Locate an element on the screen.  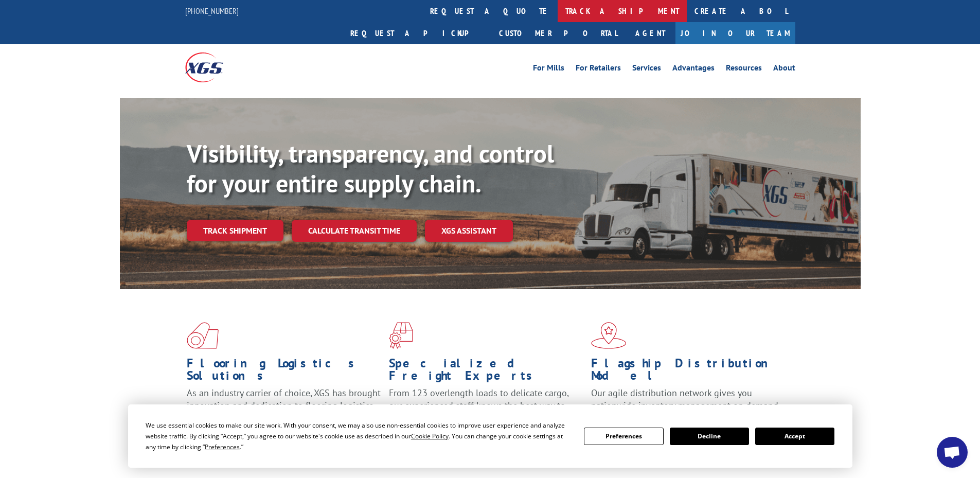
span: Our agile distribution network gives you nationwide inventory management on demand. is located at coordinates (686, 399).